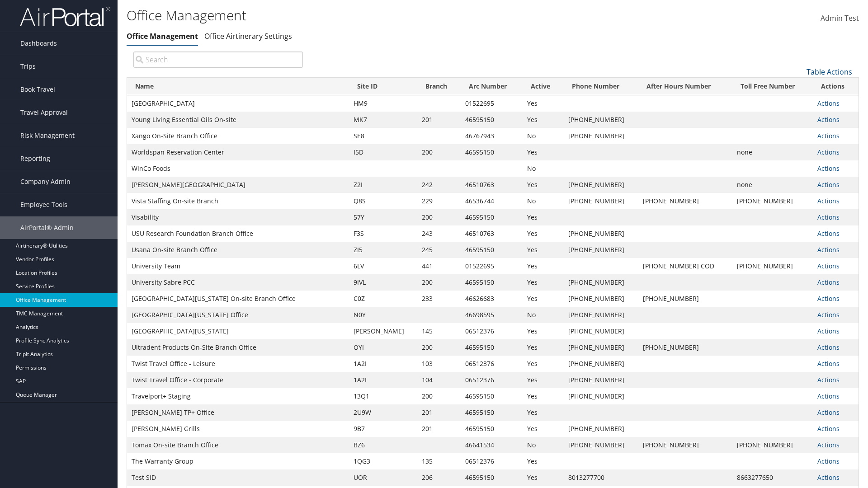  What do you see at coordinates (772, 478) in the screenshot?
I see `td: 8663277650` at bounding box center [772, 478].